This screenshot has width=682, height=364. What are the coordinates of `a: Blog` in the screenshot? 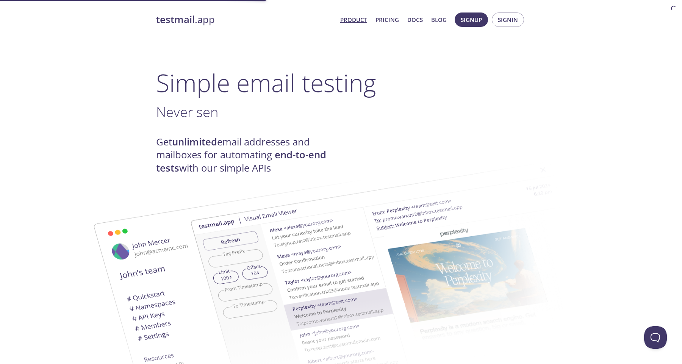 It's located at (439, 20).